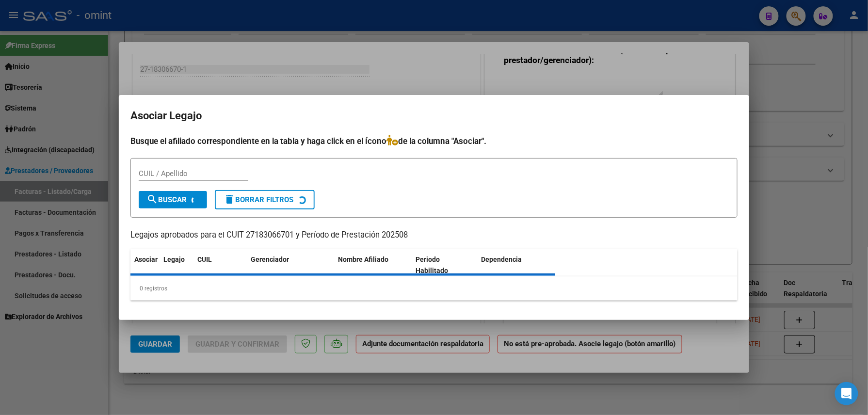 The image size is (868, 415). Describe the element at coordinates (220, 265) in the screenshot. I see `datatable-header-cell: CUIL` at that location.